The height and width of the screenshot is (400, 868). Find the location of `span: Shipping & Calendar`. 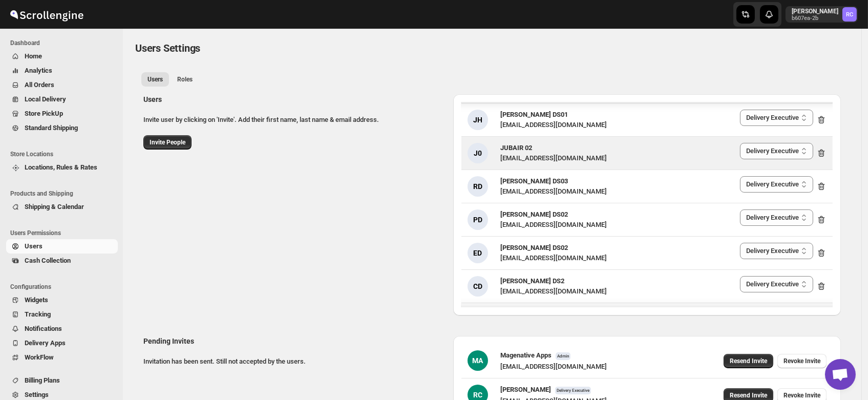

span: Shipping & Calendar is located at coordinates (54, 206).